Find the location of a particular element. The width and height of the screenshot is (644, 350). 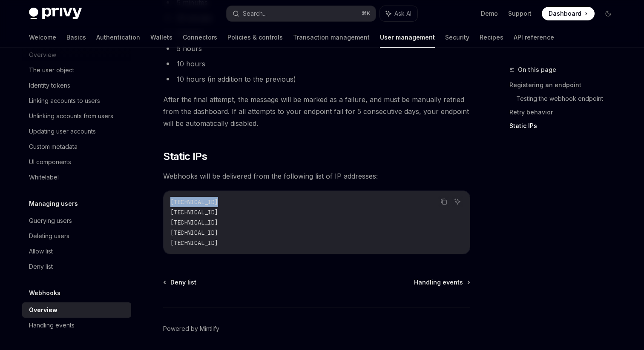

span: Static IPs is located at coordinates (185, 156).